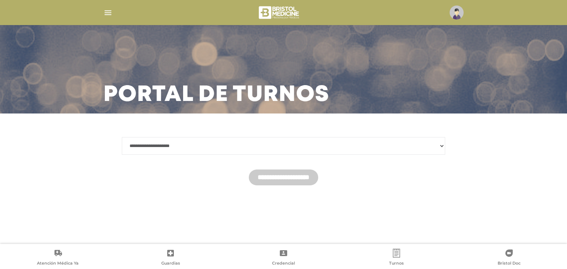  Describe the element at coordinates (396, 258) in the screenshot. I see `a: Turnos` at that location.